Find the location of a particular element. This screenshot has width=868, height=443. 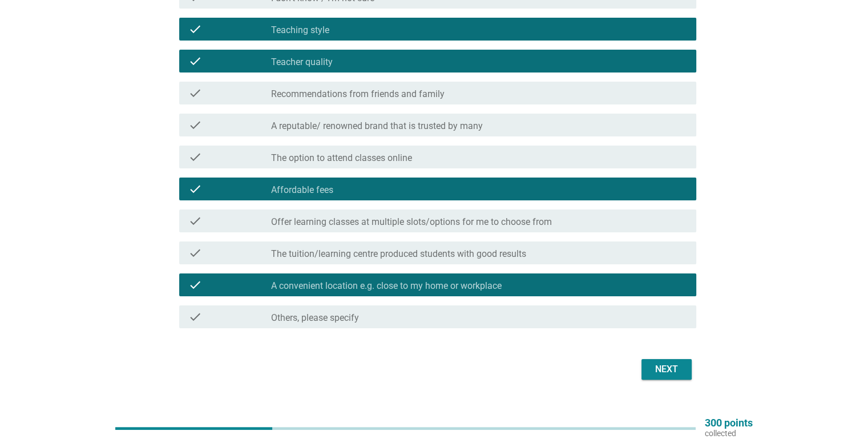

p: collected is located at coordinates (729, 434).